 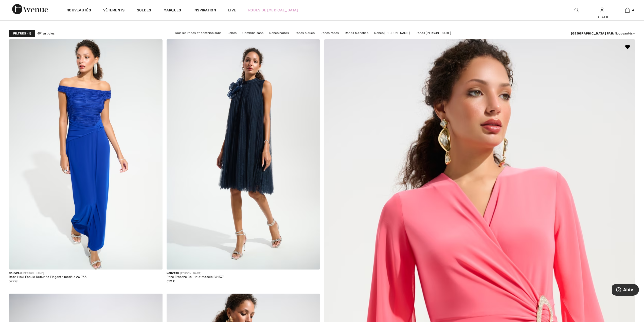 What do you see at coordinates (29, 34) in the screenshot?
I see `span: 1` at bounding box center [29, 34].